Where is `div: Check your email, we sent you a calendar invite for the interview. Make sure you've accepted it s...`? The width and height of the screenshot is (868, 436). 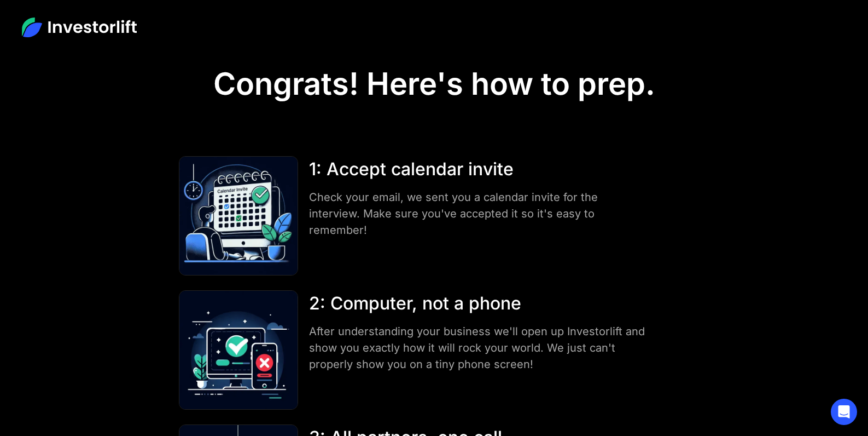 div: Check your email, we sent you a calendar invite for the interview. Make sure you've accepted it s... is located at coordinates (480, 213).